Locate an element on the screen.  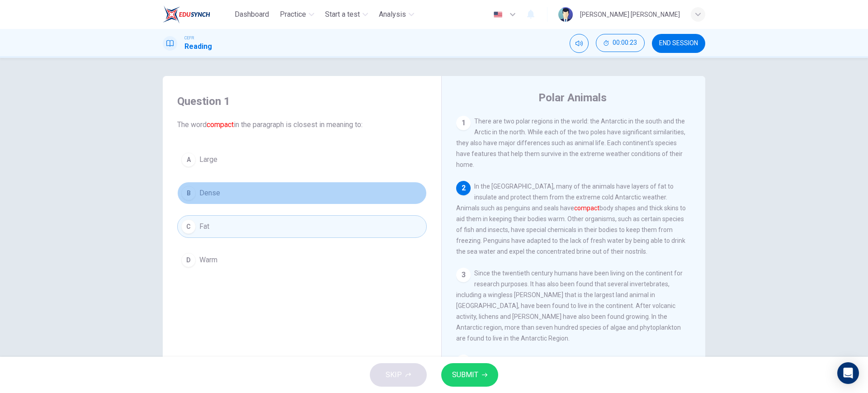
div: 2 is located at coordinates (463, 188).